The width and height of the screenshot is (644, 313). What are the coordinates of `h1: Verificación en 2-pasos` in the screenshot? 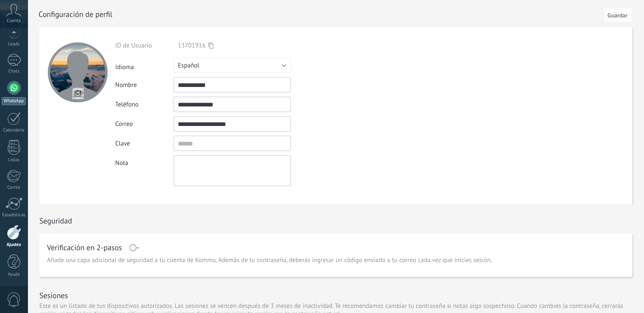 It's located at (84, 248).